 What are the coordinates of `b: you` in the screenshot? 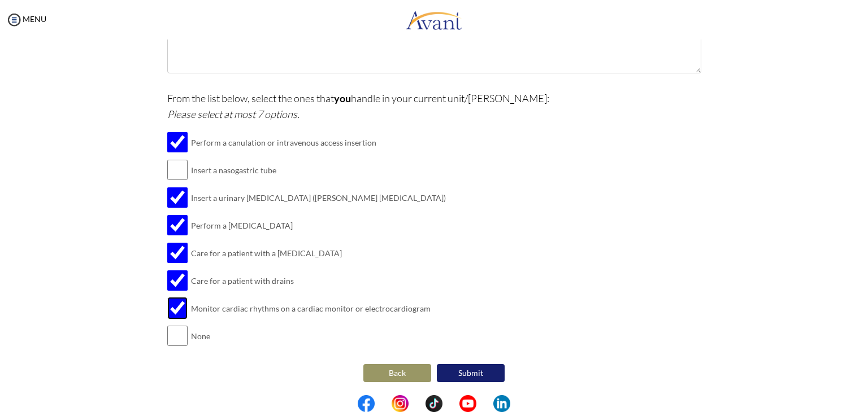 It's located at (342, 98).